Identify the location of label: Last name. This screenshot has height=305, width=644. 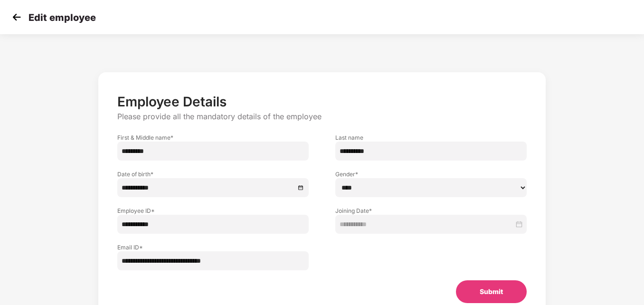
(431, 137).